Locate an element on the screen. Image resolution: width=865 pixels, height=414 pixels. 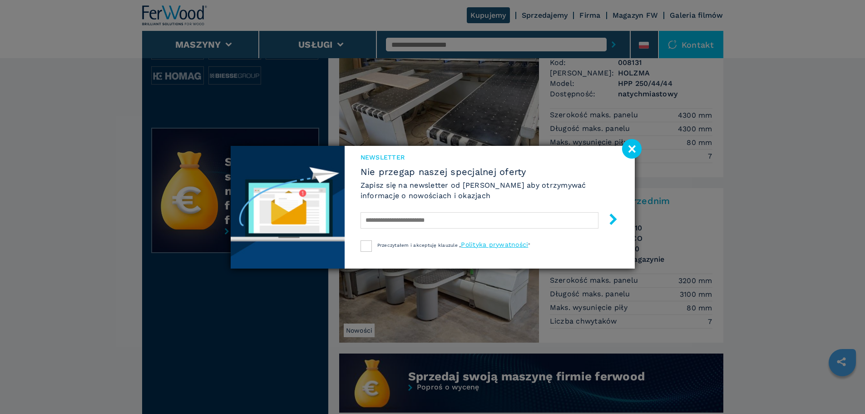
span: Newsletter is located at coordinates (489, 157).